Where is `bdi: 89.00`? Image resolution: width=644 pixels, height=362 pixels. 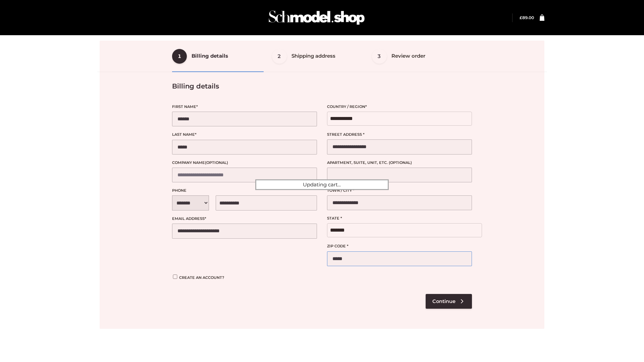
bdi: 89.00 is located at coordinates (526, 17).